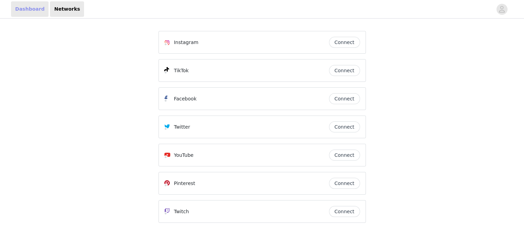 The width and height of the screenshot is (524, 239). What do you see at coordinates (167, 43) in the screenshot?
I see `img: Instagram Icon` at bounding box center [167, 43].